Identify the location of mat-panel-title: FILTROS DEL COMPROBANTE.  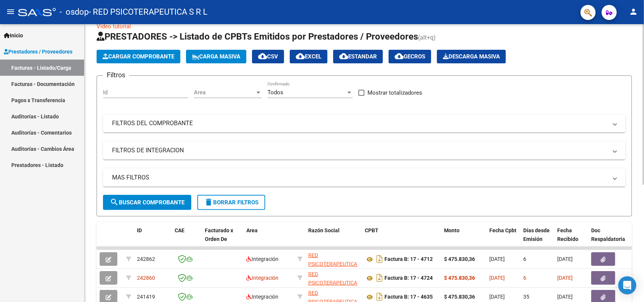
(360, 123).